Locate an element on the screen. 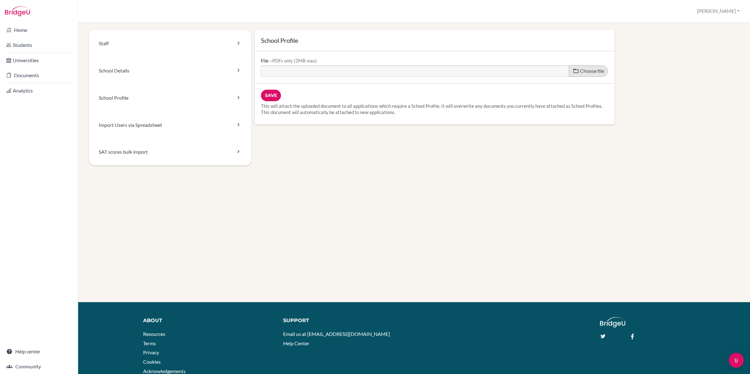 The height and width of the screenshot is (374, 750). a: Cookies is located at coordinates (152, 362).